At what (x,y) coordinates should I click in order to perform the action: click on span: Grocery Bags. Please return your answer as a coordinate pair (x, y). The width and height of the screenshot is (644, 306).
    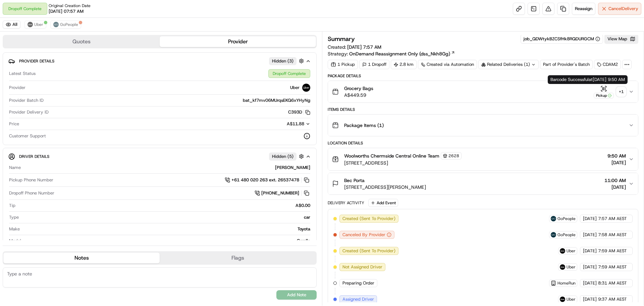
    Looking at the image, I should click on (359, 88).